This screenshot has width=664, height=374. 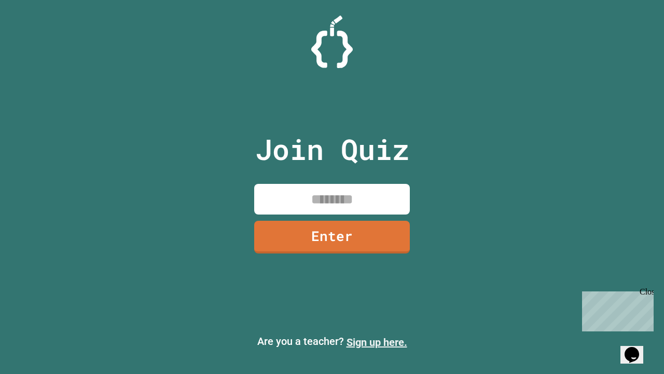 I want to click on a: Sign up here., so click(x=377, y=342).